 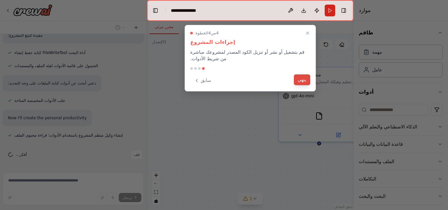 What do you see at coordinates (212, 42) in the screenshot?
I see `font: إجراءات المشروع` at bounding box center [212, 42].